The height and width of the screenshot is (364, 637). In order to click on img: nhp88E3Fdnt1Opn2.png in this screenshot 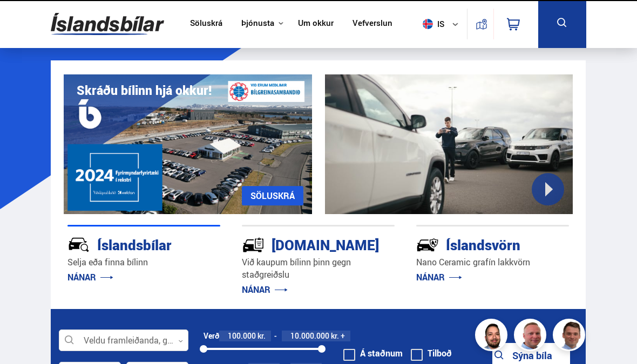, I will do `click(493, 337)`.